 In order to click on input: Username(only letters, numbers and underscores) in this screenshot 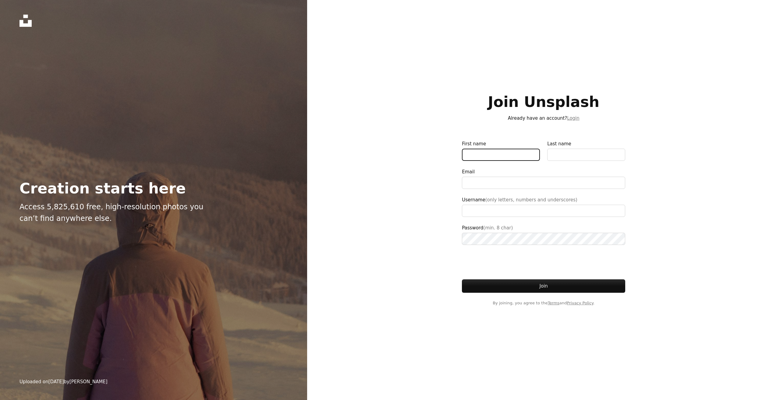, I will do `click(544, 211)`.